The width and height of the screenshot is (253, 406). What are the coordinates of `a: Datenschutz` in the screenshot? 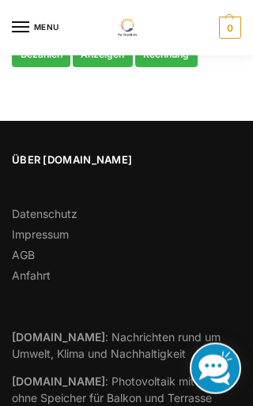 It's located at (44, 213).